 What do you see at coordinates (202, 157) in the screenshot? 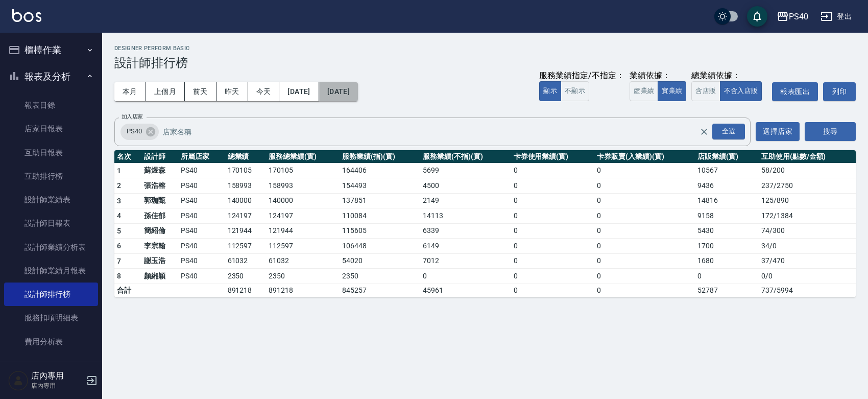
I see `th: 所屬店家` at bounding box center [202, 157].